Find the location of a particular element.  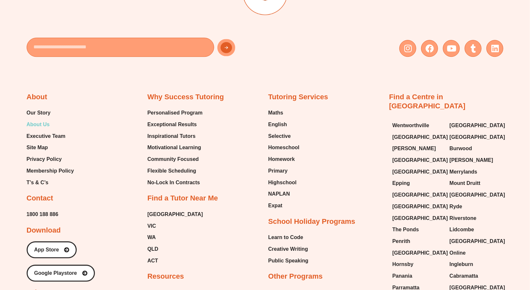

span: Riverstone is located at coordinates (462, 219).